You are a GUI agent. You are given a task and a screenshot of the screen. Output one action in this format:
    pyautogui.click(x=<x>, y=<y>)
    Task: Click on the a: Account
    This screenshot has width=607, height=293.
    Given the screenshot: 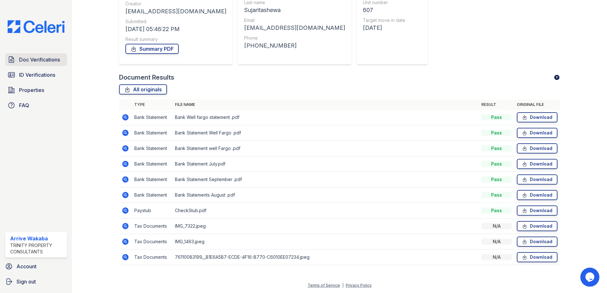 What is the action you would take?
    pyautogui.click(x=36, y=266)
    